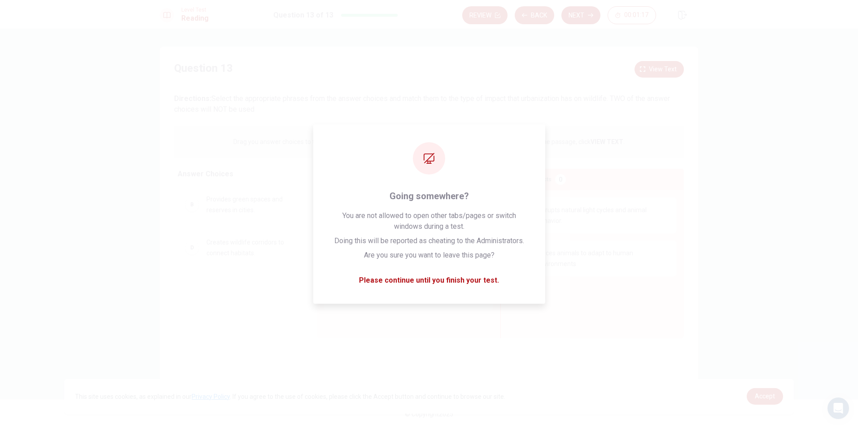  I want to click on span: Increases access to food and natural resources., so click(419, 214).